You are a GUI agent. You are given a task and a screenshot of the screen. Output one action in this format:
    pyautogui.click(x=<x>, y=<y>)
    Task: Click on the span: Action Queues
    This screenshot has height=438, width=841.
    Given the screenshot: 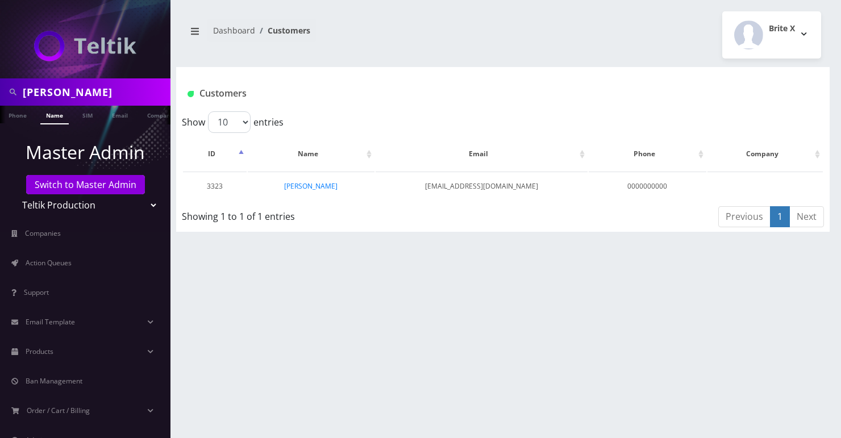 What is the action you would take?
    pyautogui.click(x=48, y=263)
    